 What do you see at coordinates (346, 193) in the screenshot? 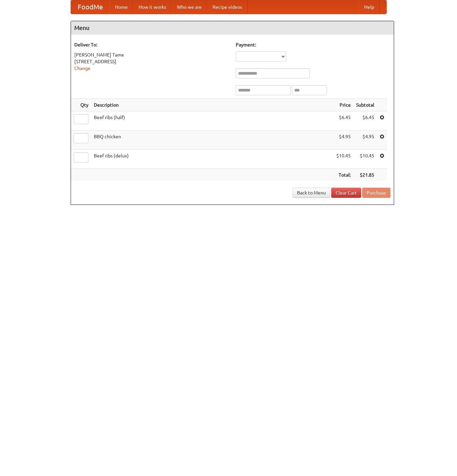
I see `a: Clear Cart` at bounding box center [346, 193].